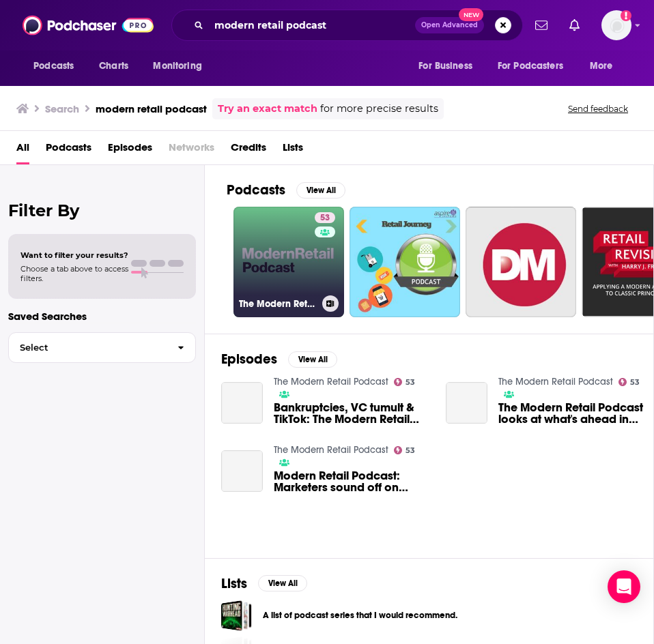  What do you see at coordinates (62, 109) in the screenshot?
I see `h3: Search` at bounding box center [62, 109].